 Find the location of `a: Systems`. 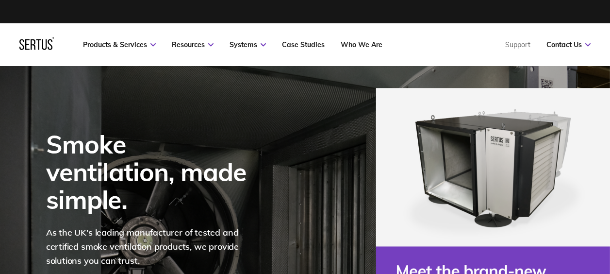

a: Systems is located at coordinates (247, 45).